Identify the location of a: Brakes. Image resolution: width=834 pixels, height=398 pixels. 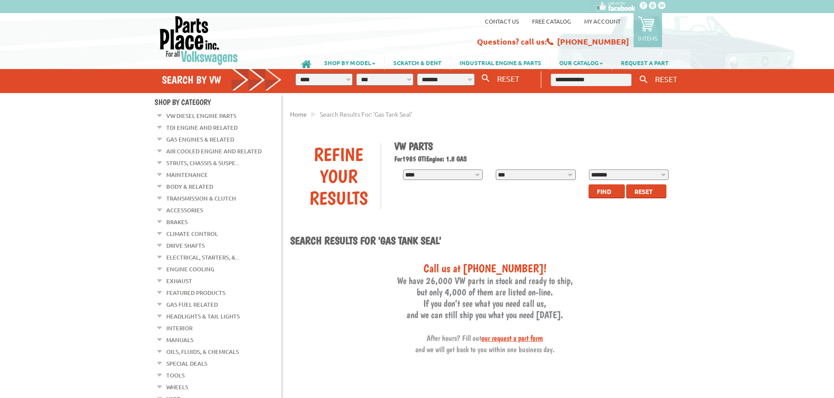
(177, 222).